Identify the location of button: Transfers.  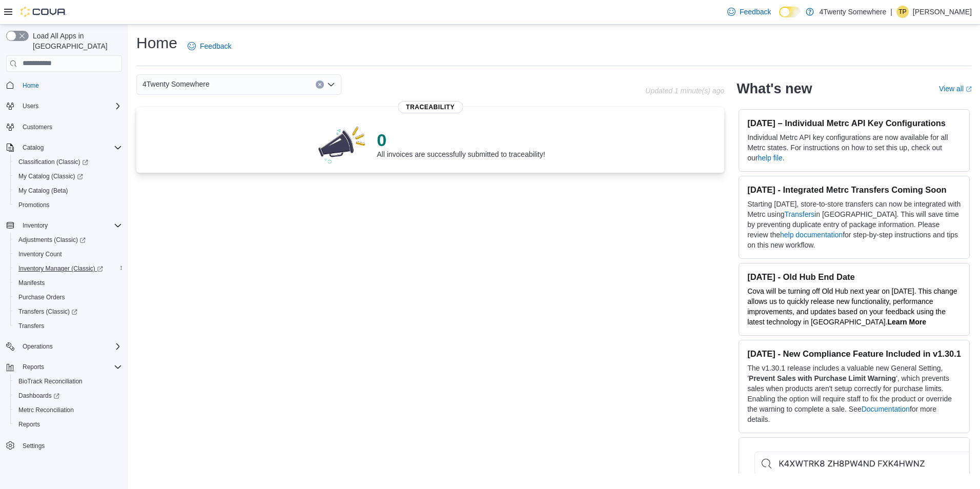
(68, 326).